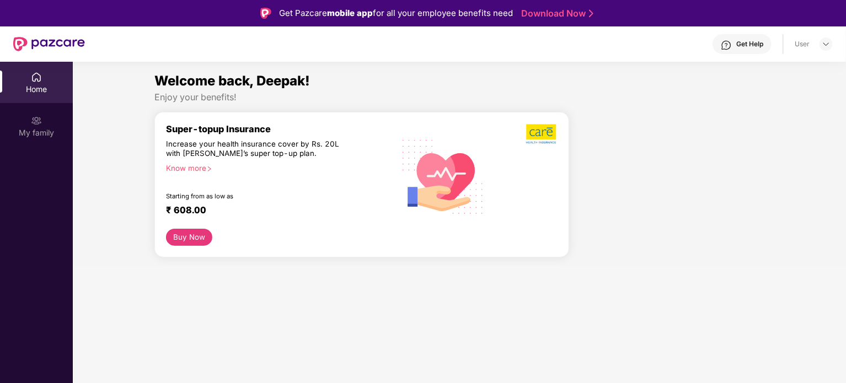 Image resolution: width=846 pixels, height=383 pixels. I want to click on strong: mobile app, so click(349, 13).